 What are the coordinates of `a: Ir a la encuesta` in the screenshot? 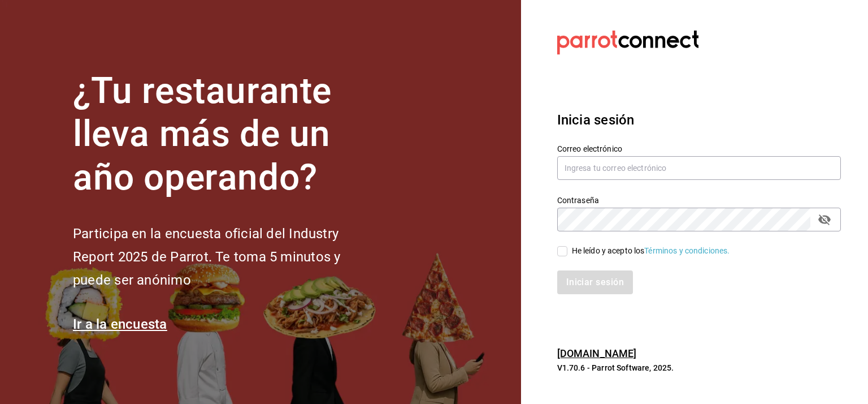 It's located at (120, 324).